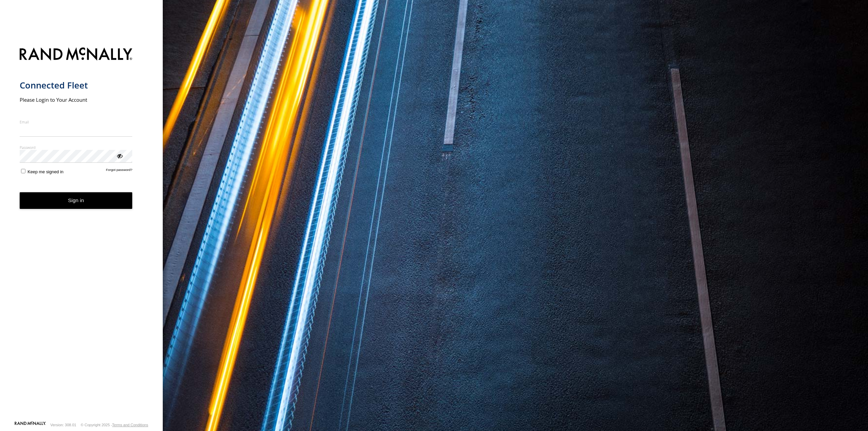  What do you see at coordinates (119, 155) in the screenshot?
I see `div: ViewPassword` at bounding box center [119, 155].